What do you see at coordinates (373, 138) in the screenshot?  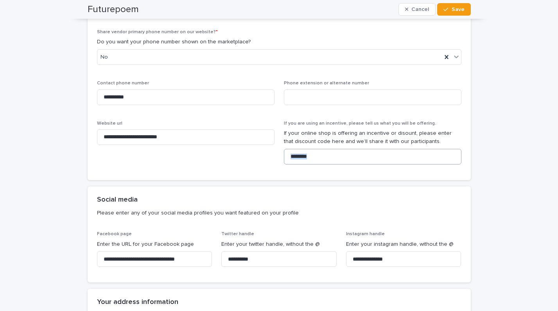 I see `p: If your online shop is offering an incentive or disount, please enter that discount code here and...` at bounding box center [373, 138].